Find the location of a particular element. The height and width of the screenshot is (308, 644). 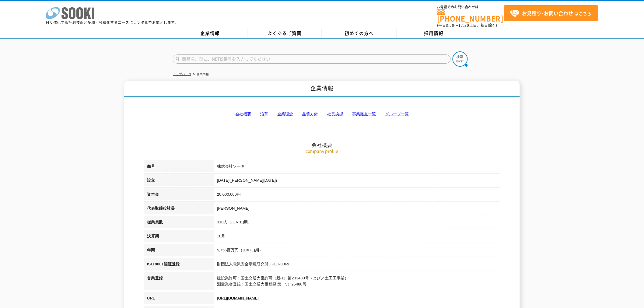

strong: お見積り･お問い合わせ is located at coordinates (548, 13).